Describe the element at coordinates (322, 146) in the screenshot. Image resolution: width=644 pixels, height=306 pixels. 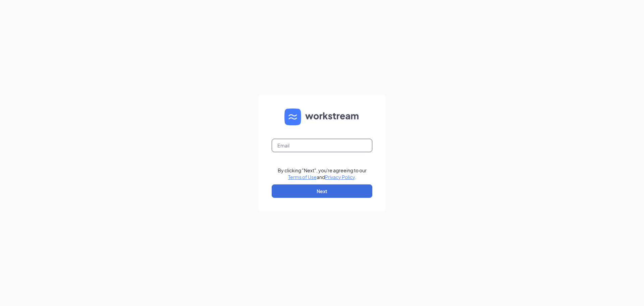
I see `input: Email` at that location.